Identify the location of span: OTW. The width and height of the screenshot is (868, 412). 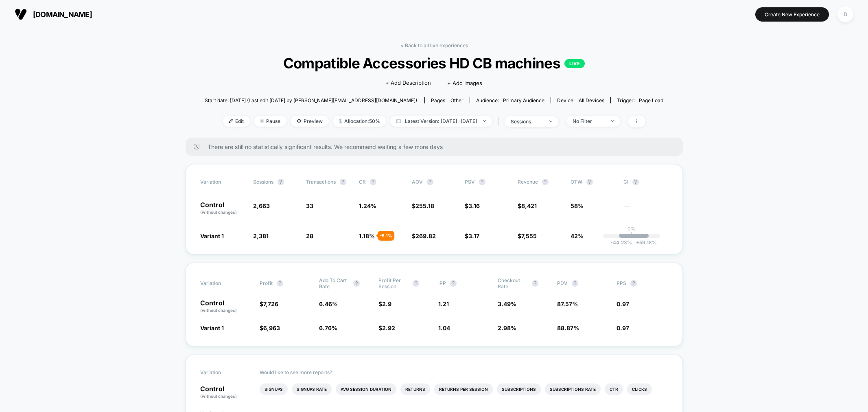
(592, 182).